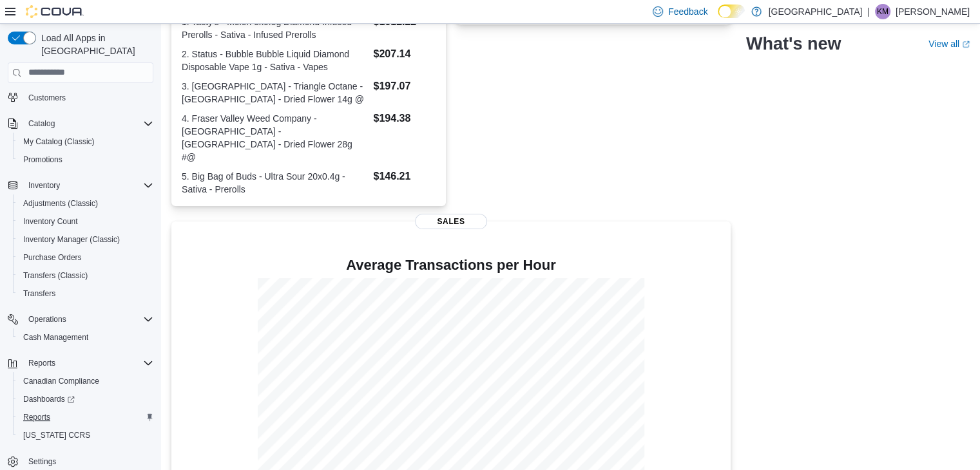 The height and width of the screenshot is (470, 980). I want to click on dt: 1. Tasty's - Melon 3x0.5g Diamond Infused Prerolls - Sativa - Infused Prerolls, so click(275, 29).